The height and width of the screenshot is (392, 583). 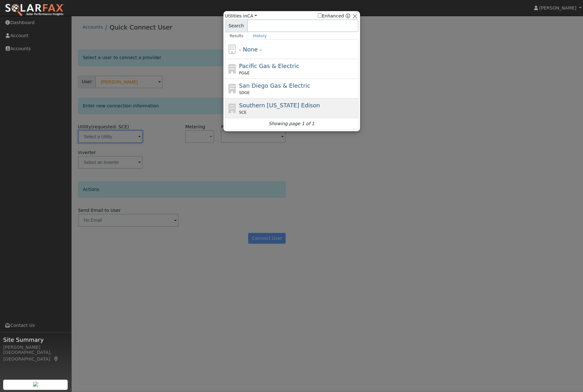 I want to click on span: - None -, so click(x=250, y=49).